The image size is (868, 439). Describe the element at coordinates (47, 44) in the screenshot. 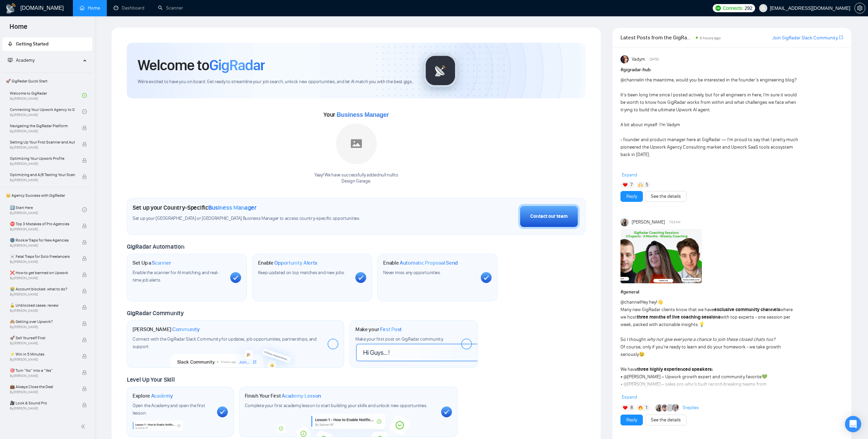

I see `li: Getting Started` at that location.